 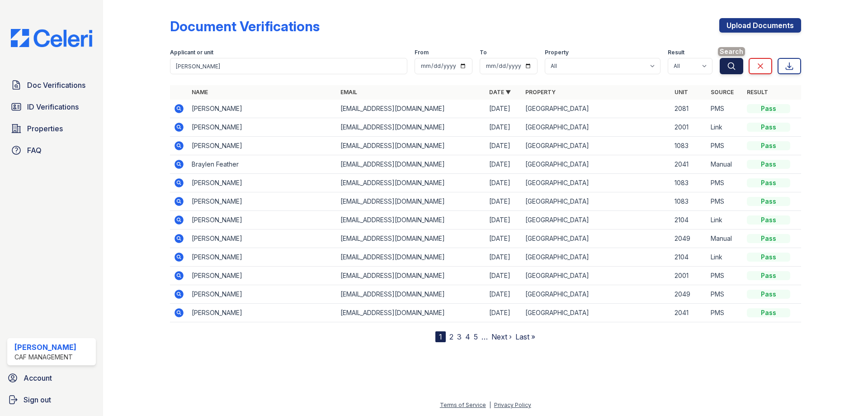 I want to click on a: Privacy Policy, so click(x=512, y=405).